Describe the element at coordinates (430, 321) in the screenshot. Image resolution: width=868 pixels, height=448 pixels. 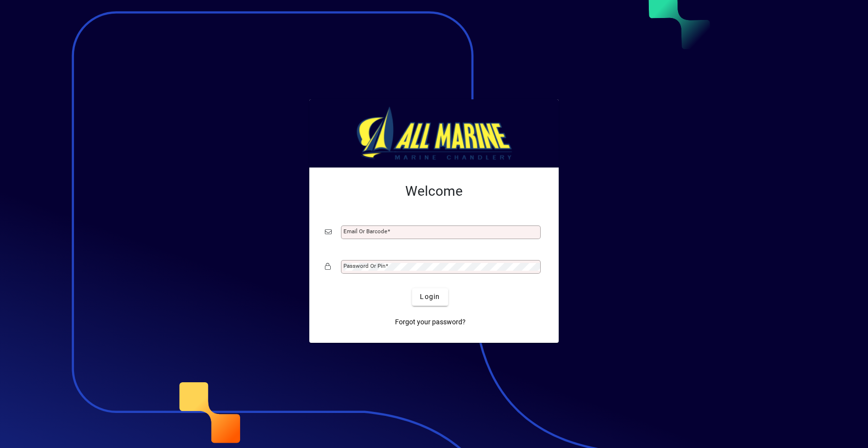
I see `span: Forgot your password?` at that location.